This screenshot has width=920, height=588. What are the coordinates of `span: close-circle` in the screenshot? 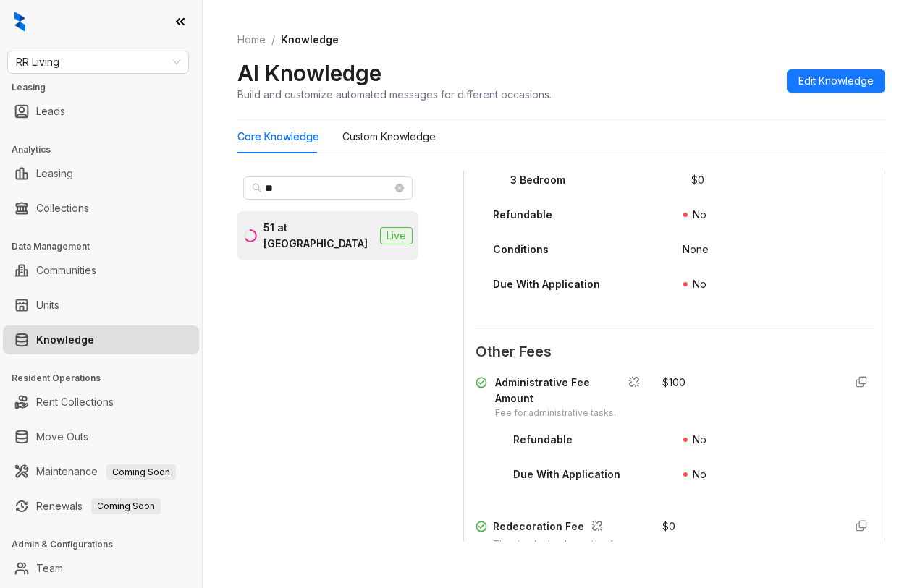 It's located at (399, 188).